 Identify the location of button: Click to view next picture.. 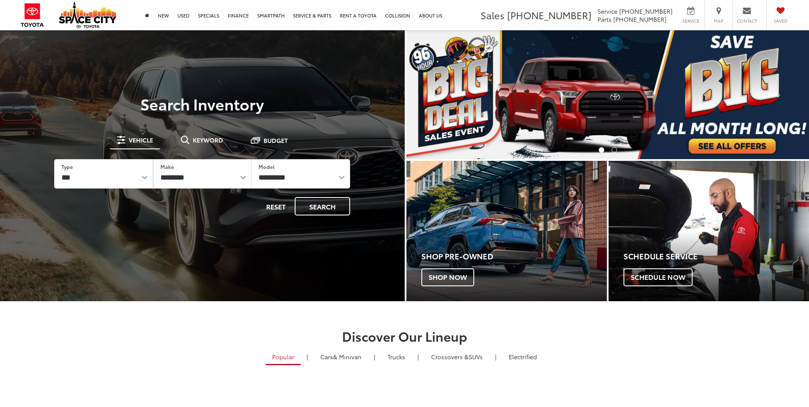
(779, 95).